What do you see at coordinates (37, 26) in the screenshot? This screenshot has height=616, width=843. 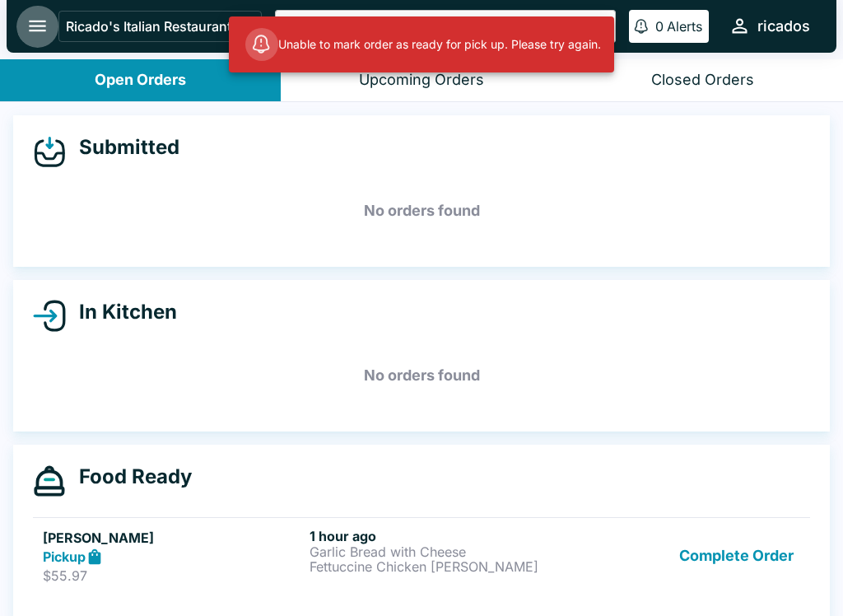 I see `button: open drawer` at bounding box center [37, 26].